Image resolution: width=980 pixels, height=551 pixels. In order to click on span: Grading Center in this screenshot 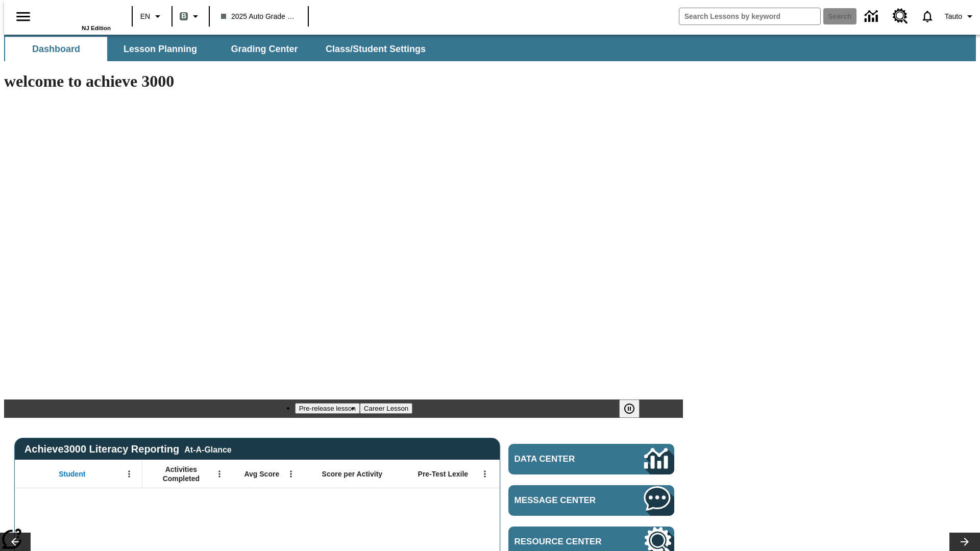, I will do `click(264, 49)`.